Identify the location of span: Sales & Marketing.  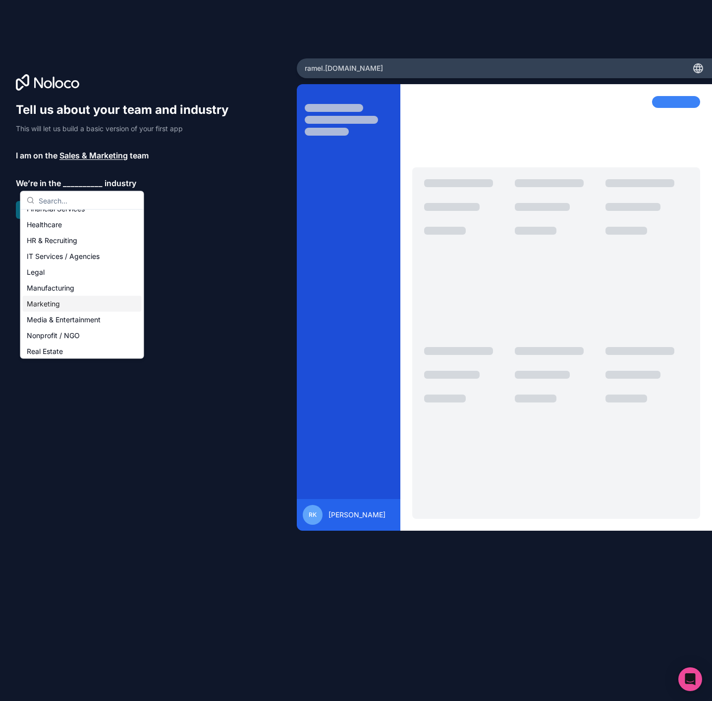
(94, 156).